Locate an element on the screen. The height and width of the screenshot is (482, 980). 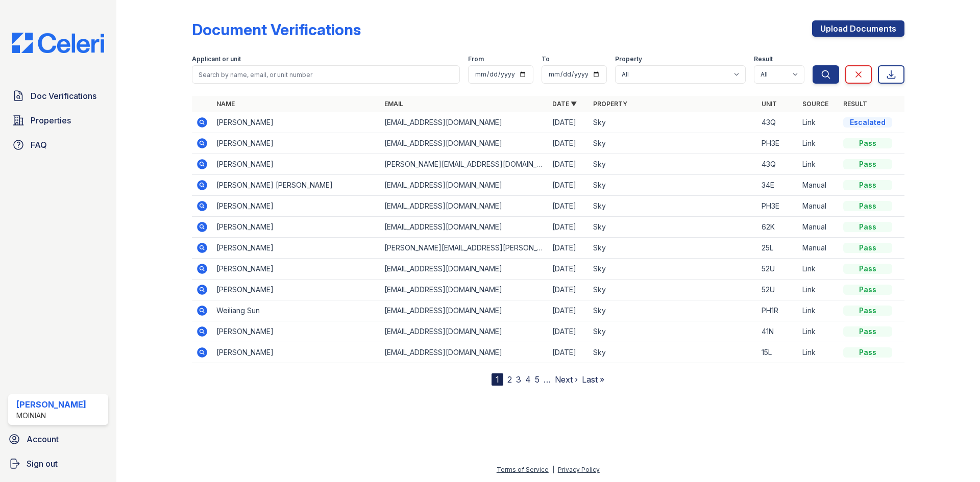
td: PH1R is located at coordinates (778, 311).